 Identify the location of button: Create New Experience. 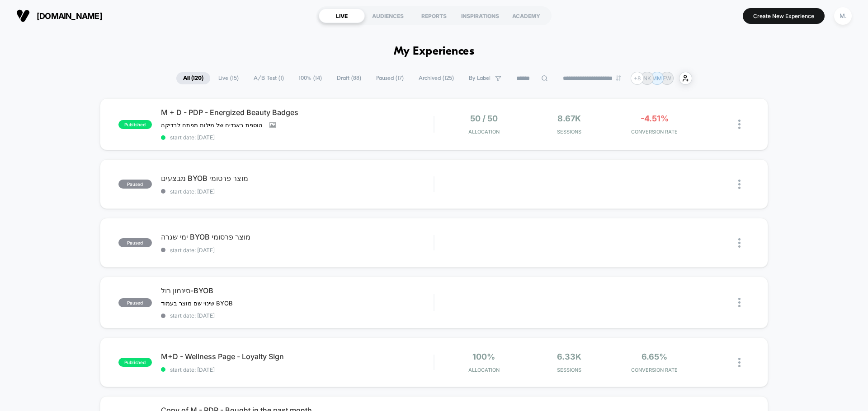
(783, 15).